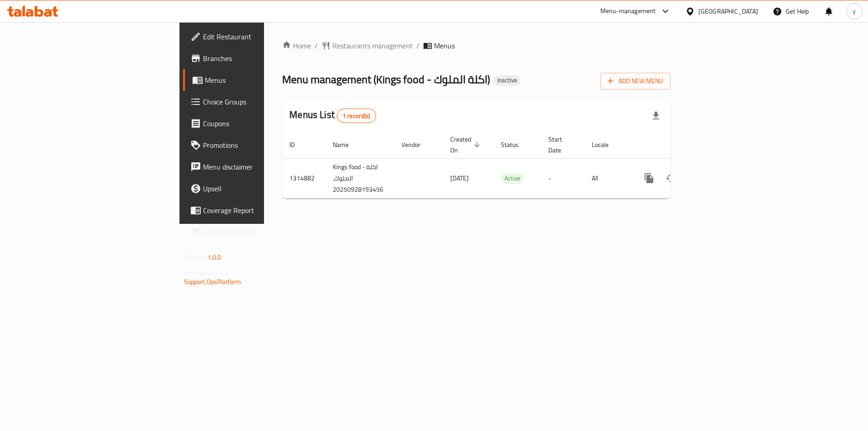 The image size is (868, 431). Describe the element at coordinates (386, 79) in the screenshot. I see `span: Menu management ( Kings food - اكلة الملوك )` at that location.